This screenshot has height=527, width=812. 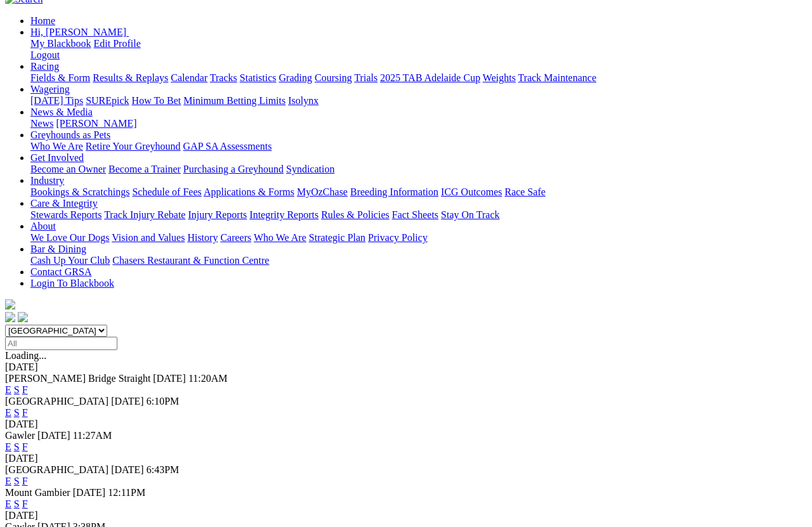 What do you see at coordinates (310, 169) in the screenshot?
I see `a: Syndication` at bounding box center [310, 169].